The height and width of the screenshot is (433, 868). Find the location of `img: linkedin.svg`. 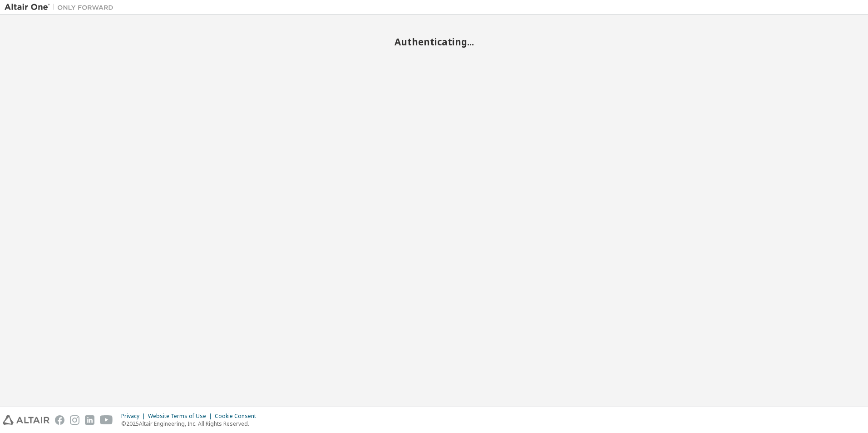

img: linkedin.svg is located at coordinates (89, 419).